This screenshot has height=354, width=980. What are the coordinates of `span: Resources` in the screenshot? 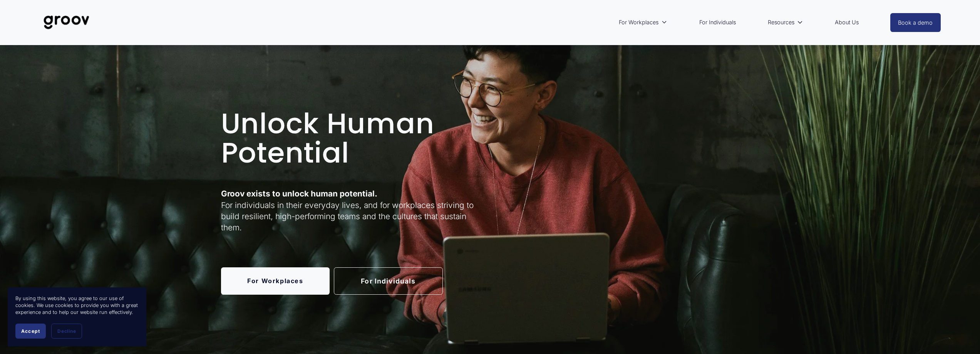 It's located at (781, 23).